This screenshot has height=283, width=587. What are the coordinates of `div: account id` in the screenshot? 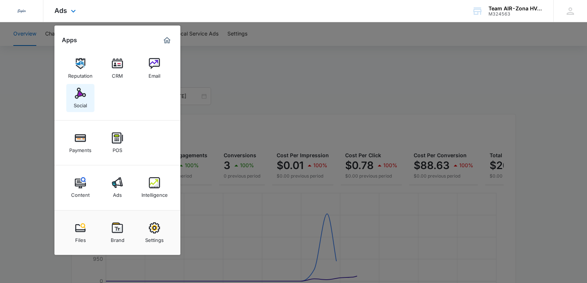 It's located at (516, 14).